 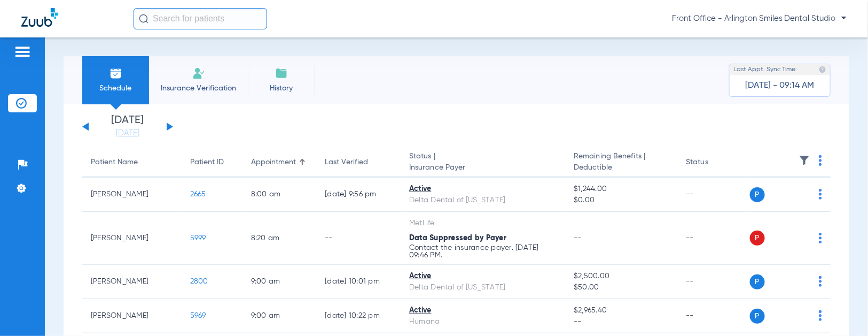 I want to click on span: $1,244.00, so click(x=621, y=189).